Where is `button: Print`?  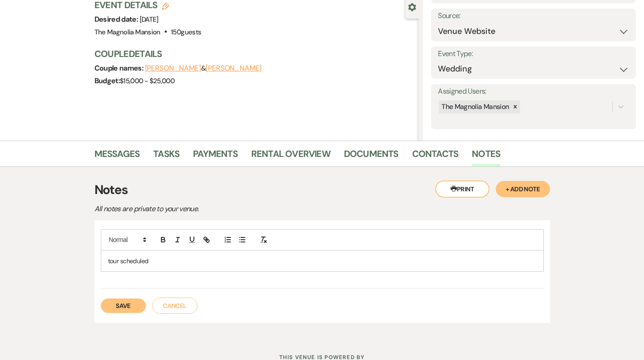
button: Print is located at coordinates (463, 189).